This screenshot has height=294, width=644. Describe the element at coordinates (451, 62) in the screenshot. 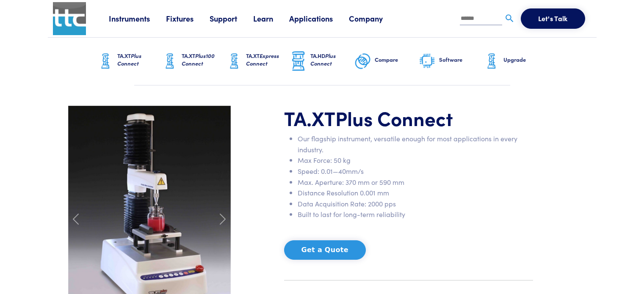

I see `a: Software` at that location.